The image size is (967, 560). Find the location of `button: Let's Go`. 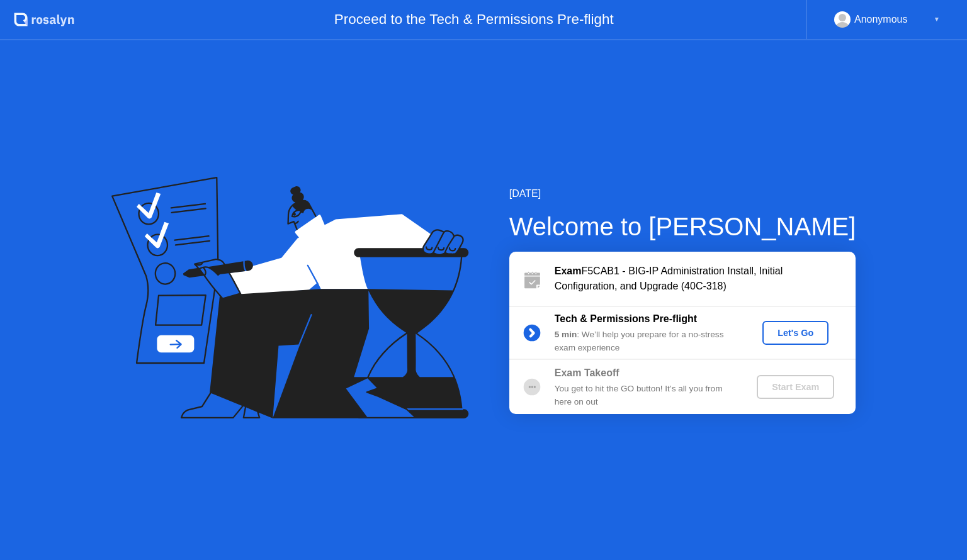

button: Let's Go is located at coordinates (795, 333).